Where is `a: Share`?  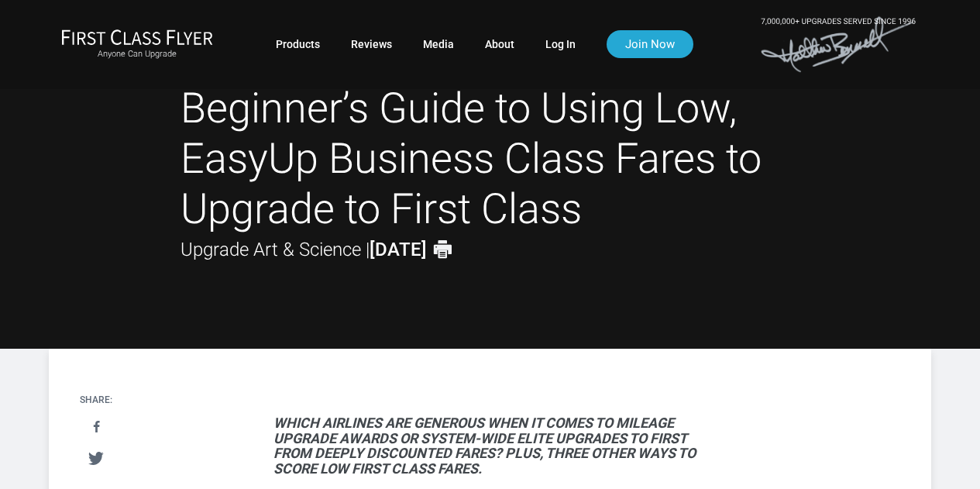
a: Share is located at coordinates (96, 428).